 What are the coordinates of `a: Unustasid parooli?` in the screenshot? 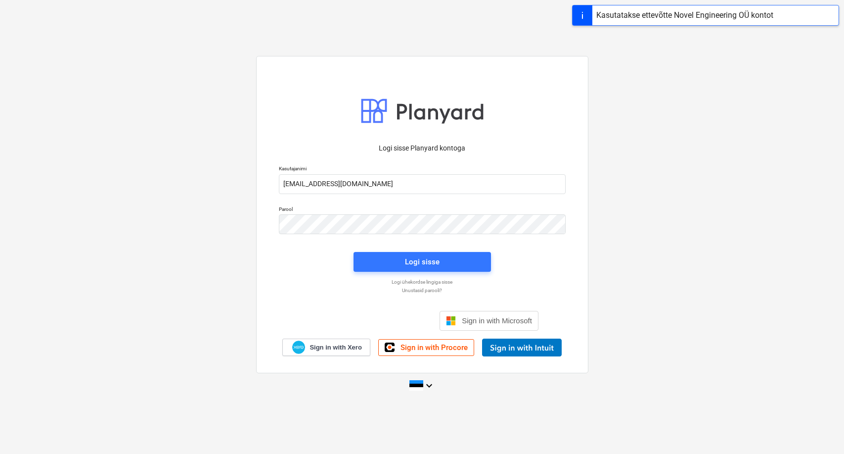 It's located at (422, 290).